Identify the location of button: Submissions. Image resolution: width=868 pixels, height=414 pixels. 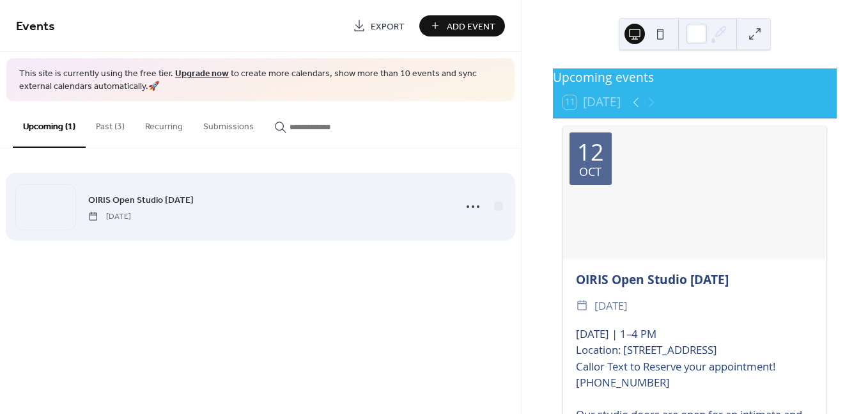
(228, 123).